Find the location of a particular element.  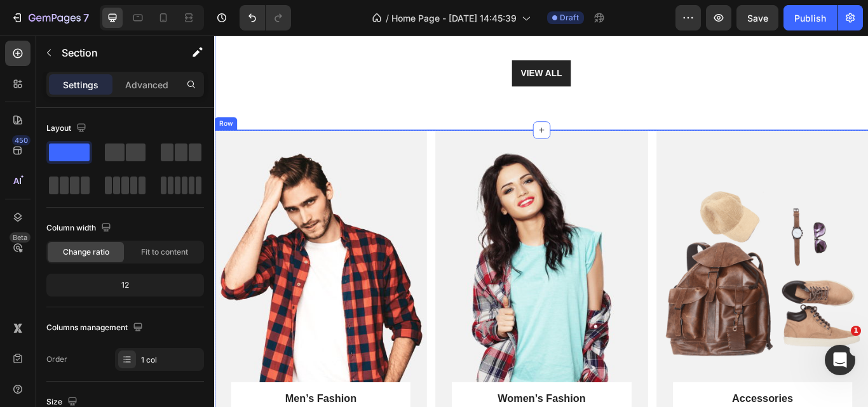

div: 1 col is located at coordinates (171, 360).